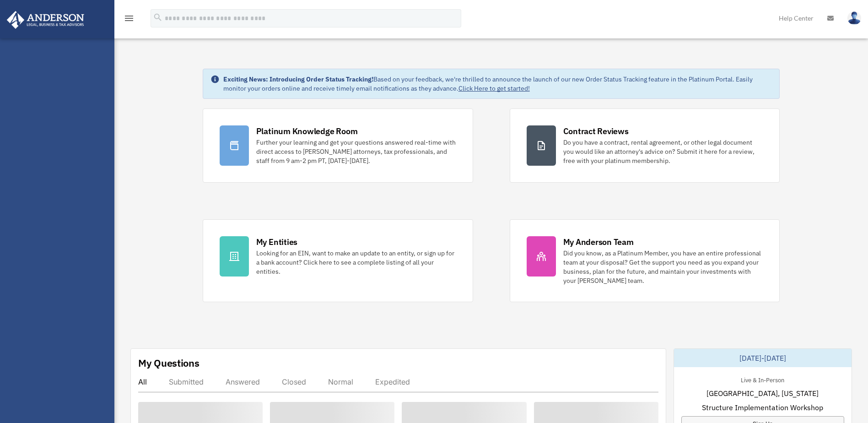 The width and height of the screenshot is (868, 423). What do you see at coordinates (341, 382) in the screenshot?
I see `div: Normal` at bounding box center [341, 382].